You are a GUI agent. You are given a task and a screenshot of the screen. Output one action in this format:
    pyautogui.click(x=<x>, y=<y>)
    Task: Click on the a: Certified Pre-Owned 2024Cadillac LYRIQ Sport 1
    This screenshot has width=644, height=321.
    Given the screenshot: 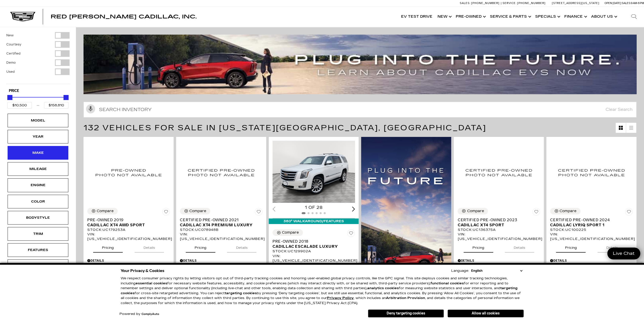 What is the action you would take?
    pyautogui.click(x=592, y=223)
    